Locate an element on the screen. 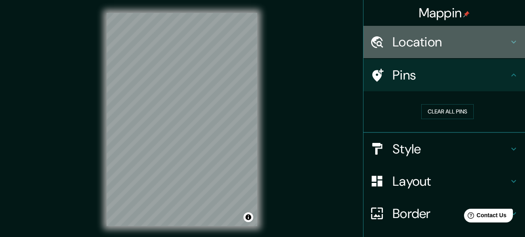 This screenshot has width=525, height=237. div: Location is located at coordinates (444, 42).